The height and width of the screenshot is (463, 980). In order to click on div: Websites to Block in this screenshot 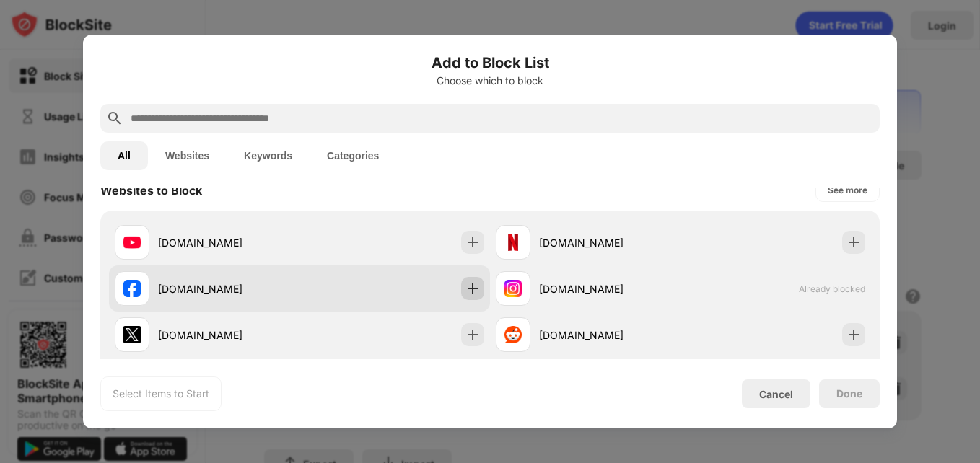, I will do `click(150, 190)`.